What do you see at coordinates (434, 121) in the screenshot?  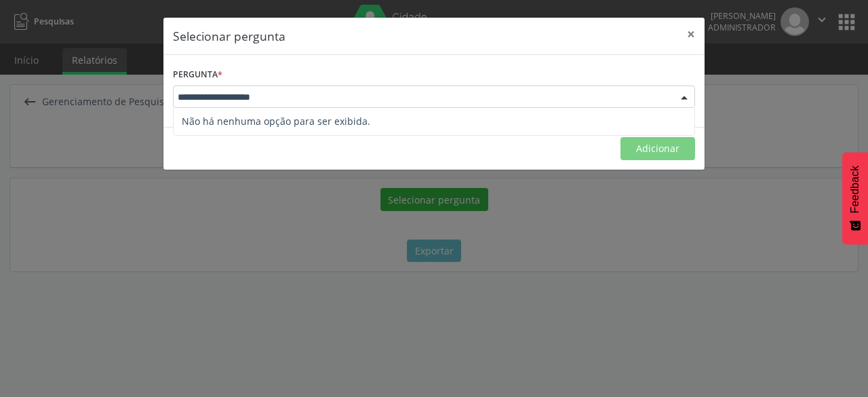 I see `span: Não há nenhuma opção para ser exibida.` at bounding box center [434, 121].